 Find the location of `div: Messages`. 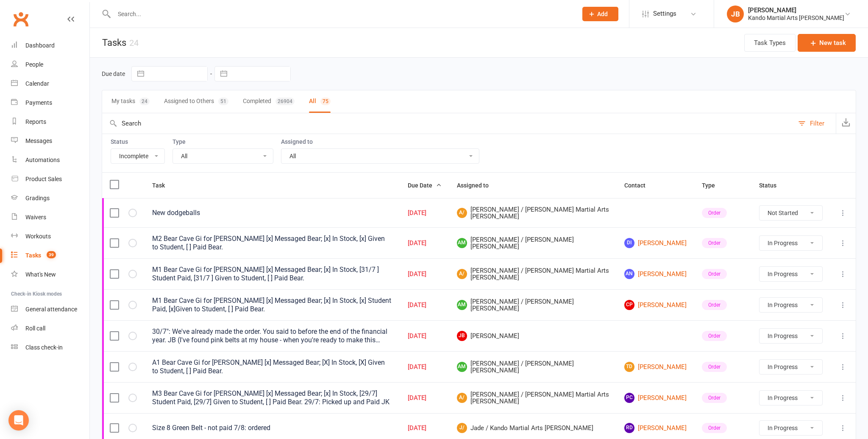

div: Messages is located at coordinates (38, 141).